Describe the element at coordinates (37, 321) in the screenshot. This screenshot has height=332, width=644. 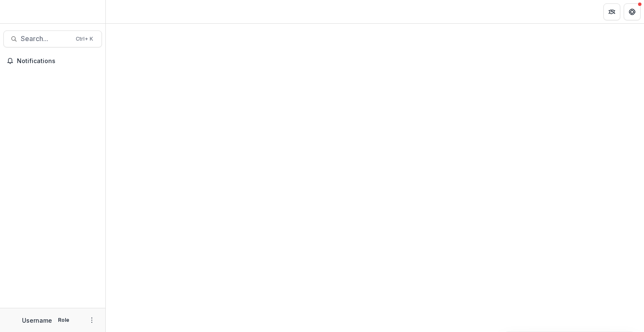
I see `p: Username` at that location.